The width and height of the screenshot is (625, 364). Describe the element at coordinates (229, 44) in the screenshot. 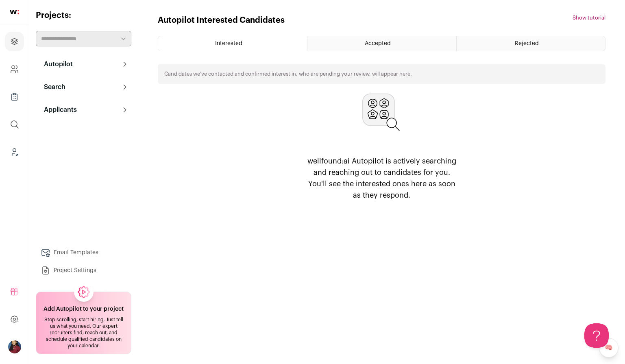

I see `span: Interested` at that location.